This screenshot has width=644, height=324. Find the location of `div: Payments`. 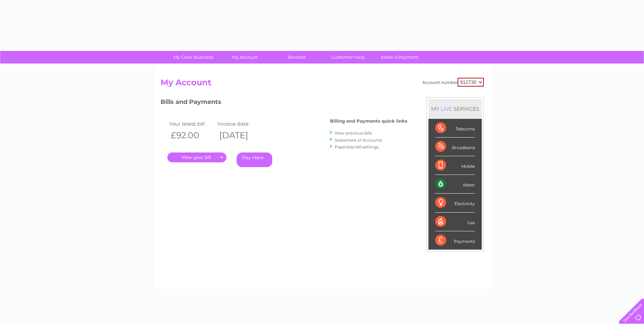

div: Payments is located at coordinates (455, 241).